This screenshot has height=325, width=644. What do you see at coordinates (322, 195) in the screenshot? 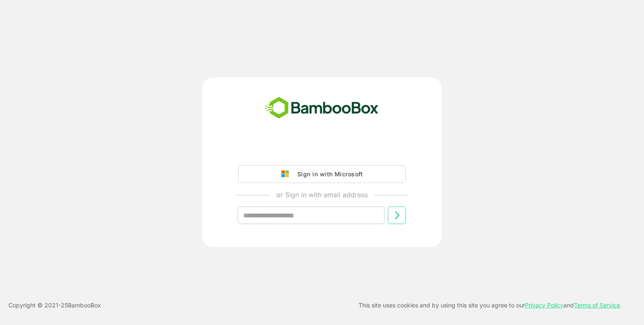
I see `p: or Sign in with email address` at bounding box center [322, 195].